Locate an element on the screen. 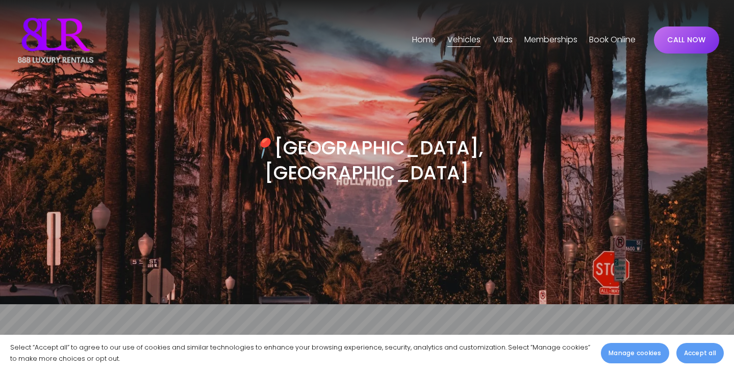  span: Villas is located at coordinates (503, 40).